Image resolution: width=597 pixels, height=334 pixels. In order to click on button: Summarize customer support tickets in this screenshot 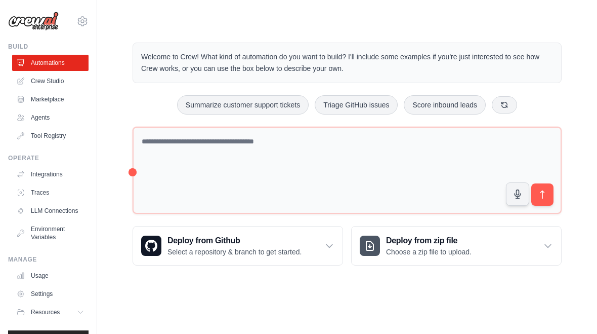, I will do `click(243, 105)`.